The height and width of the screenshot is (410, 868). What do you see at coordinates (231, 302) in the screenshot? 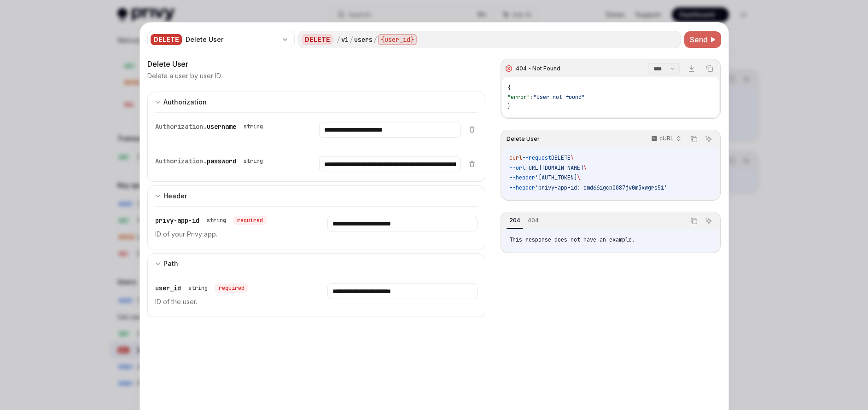
I see `p: ID of the user.` at bounding box center [231, 302].